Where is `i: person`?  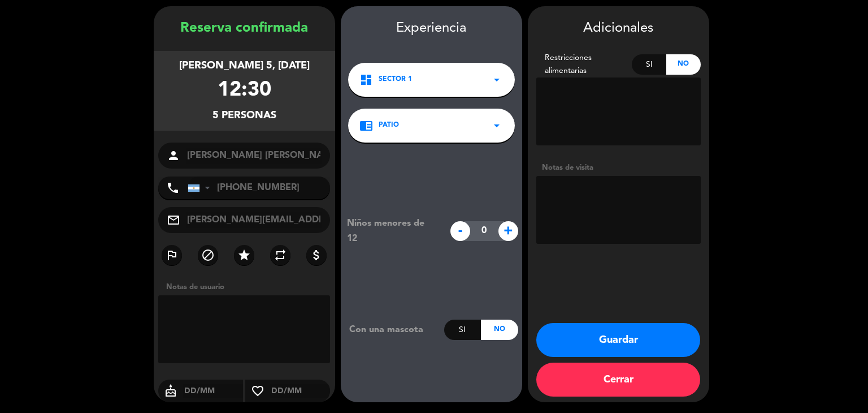
i: person is located at coordinates (173, 156).